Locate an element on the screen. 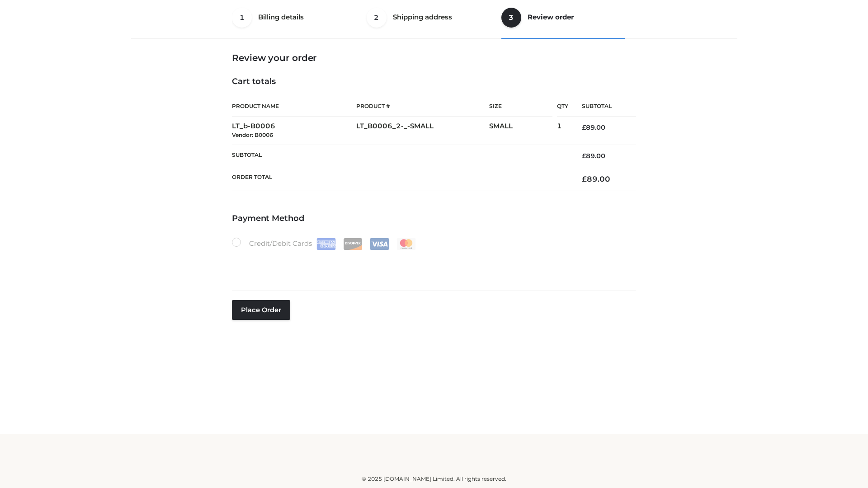 Image resolution: width=868 pixels, height=488 pixels. img: Visa is located at coordinates (379, 244).